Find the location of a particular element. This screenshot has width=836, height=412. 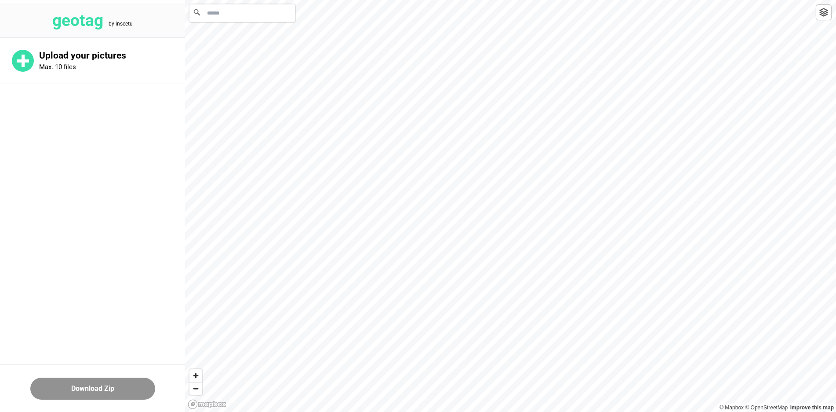

span: Zoom in is located at coordinates (196, 375).